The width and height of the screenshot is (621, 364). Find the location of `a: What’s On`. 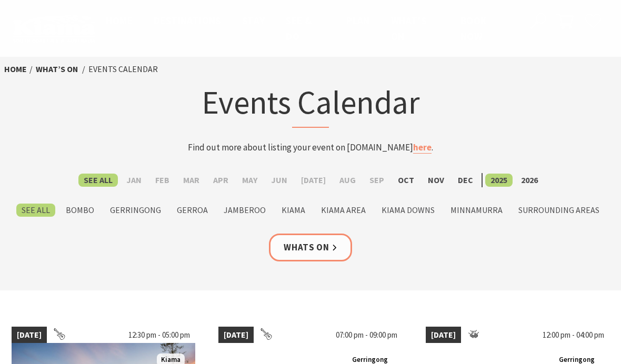

a: What’s On is located at coordinates (57, 69).